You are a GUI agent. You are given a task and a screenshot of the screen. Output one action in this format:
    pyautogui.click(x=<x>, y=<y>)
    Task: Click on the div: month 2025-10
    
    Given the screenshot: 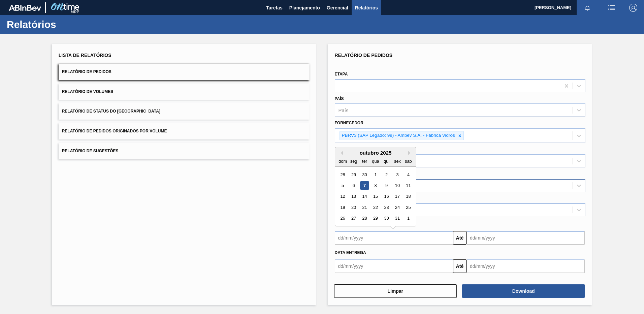 What is the action you would take?
    pyautogui.click(x=375, y=196)
    